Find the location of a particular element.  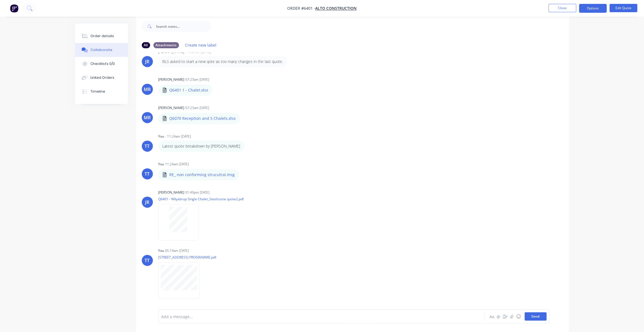

button: Create new label is located at coordinates (201, 45).